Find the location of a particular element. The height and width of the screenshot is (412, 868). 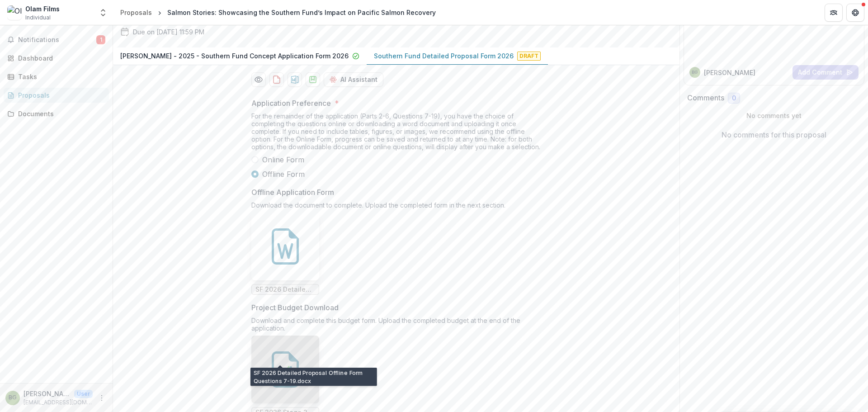

div: Documents is located at coordinates (59, 113).